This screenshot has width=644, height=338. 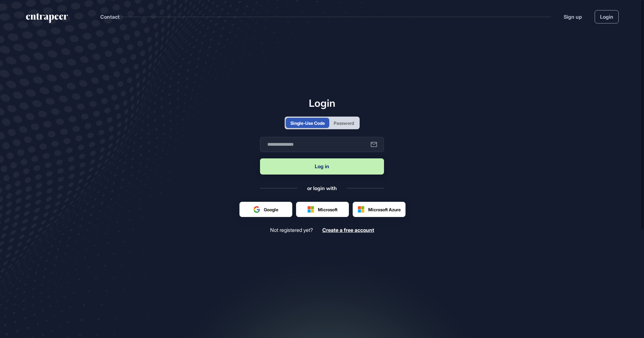 What do you see at coordinates (322, 166) in the screenshot?
I see `button: Log in` at bounding box center [322, 166].